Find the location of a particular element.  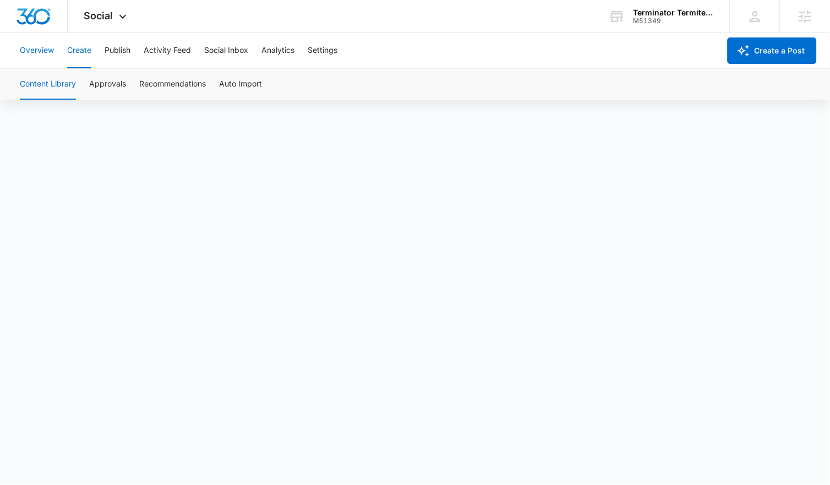

div: account id is located at coordinates (674, 21).